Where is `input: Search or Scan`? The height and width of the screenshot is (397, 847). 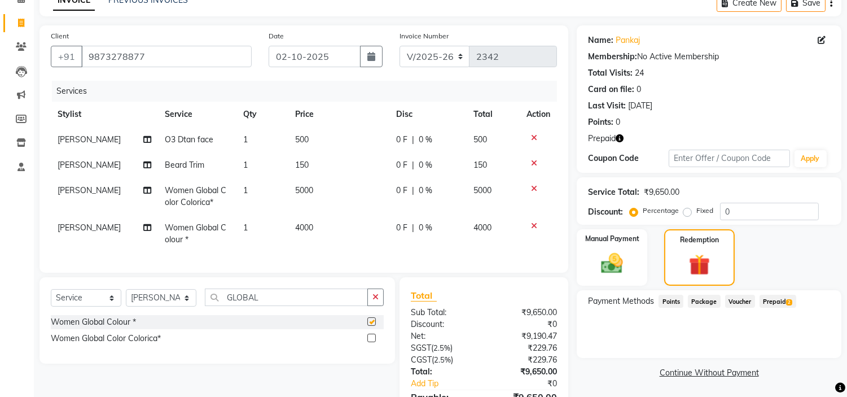 input: Search or Scan is located at coordinates (286, 297).